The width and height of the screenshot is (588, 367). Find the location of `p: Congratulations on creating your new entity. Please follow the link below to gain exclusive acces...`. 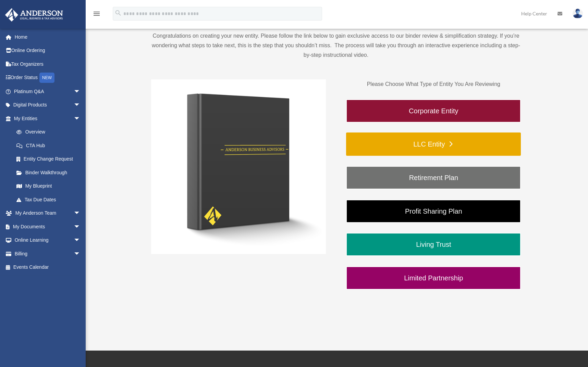

p: Congratulations on creating your new entity. Please follow the link below to gain exclusive acces... is located at coordinates (336, 45).